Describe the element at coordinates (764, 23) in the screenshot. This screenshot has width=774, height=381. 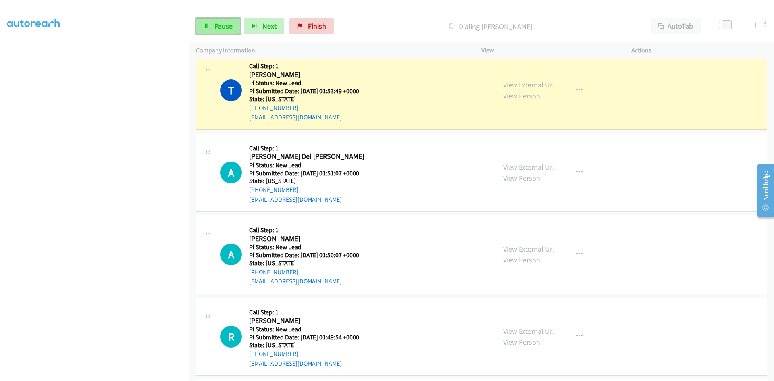
I see `div: 6` at that location.